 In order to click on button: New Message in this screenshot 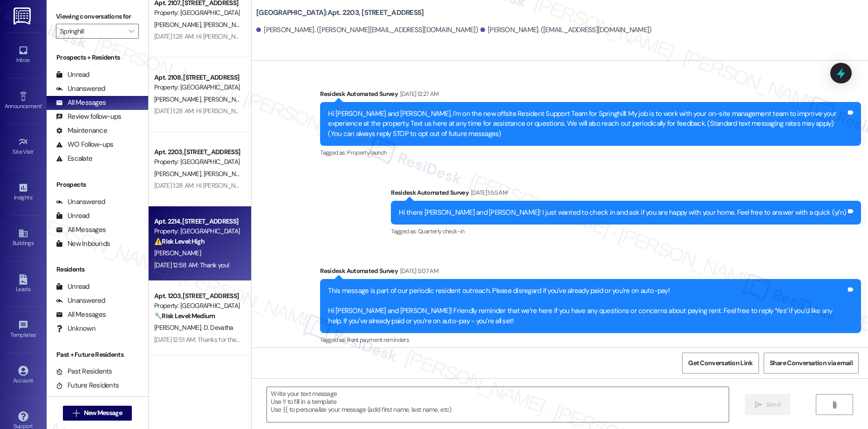, I will do `click(98, 413)`.